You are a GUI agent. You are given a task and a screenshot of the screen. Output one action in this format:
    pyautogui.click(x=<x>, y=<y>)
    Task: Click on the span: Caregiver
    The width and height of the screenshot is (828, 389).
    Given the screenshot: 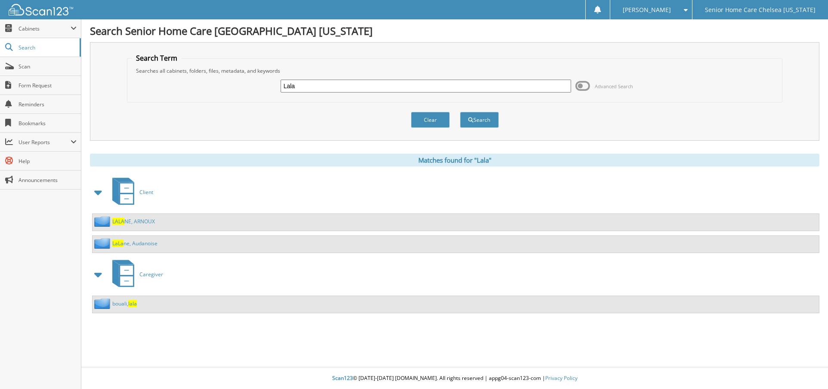 What is the action you would take?
    pyautogui.click(x=151, y=274)
    